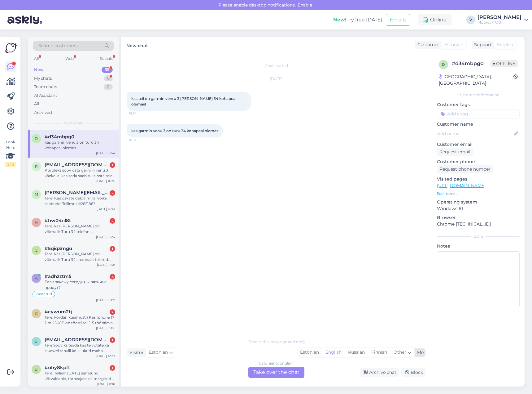 The image size is (532, 394). I want to click on div: Socials, so click(106, 59).